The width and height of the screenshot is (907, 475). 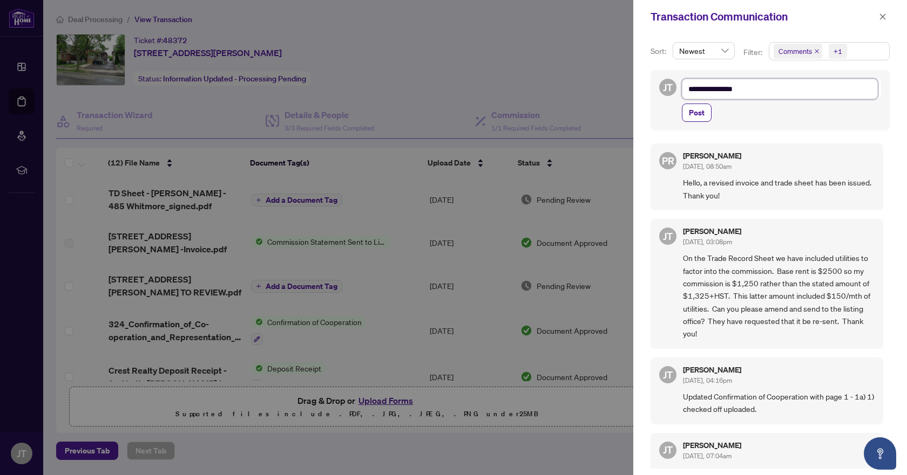 I want to click on span: Hello, a revised invoice and trade sheet has been issued. Thank you!, so click(x=778, y=189).